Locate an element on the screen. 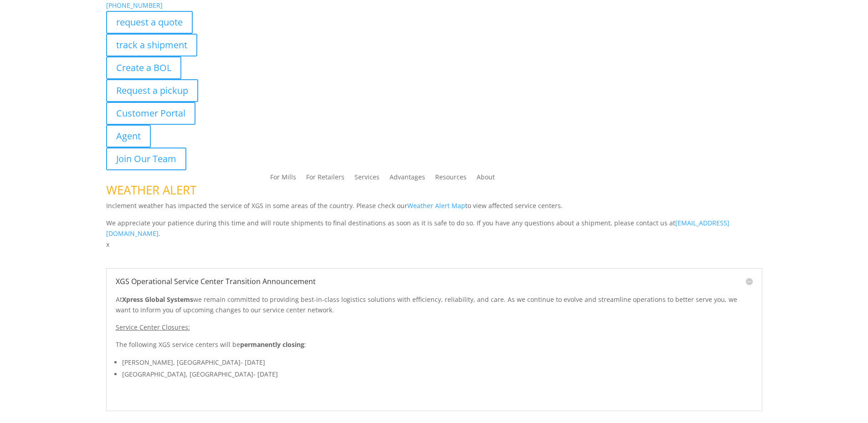 Image resolution: width=868 pixels, height=423 pixels. u: Service Center Closures: is located at coordinates (153, 327).